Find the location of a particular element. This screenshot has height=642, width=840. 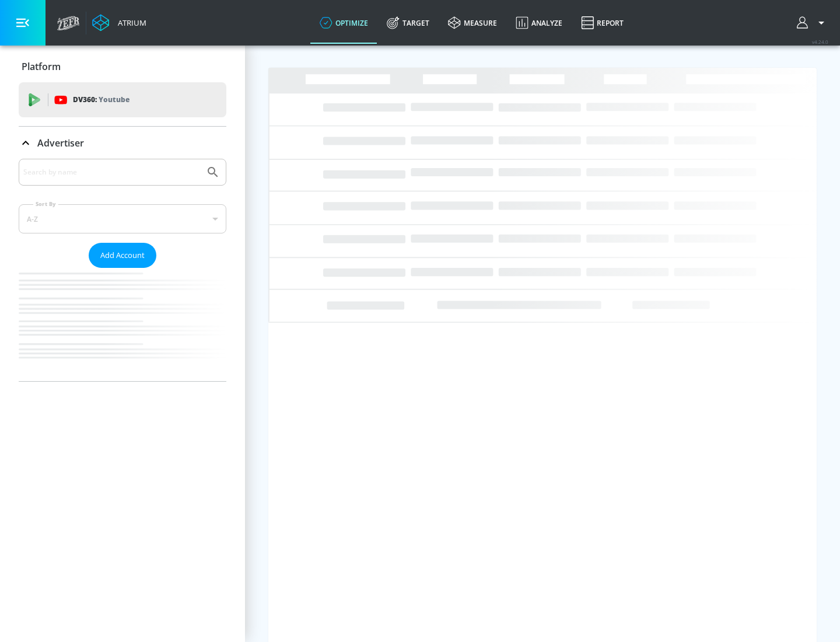

a: optimize is located at coordinates (344, 23).